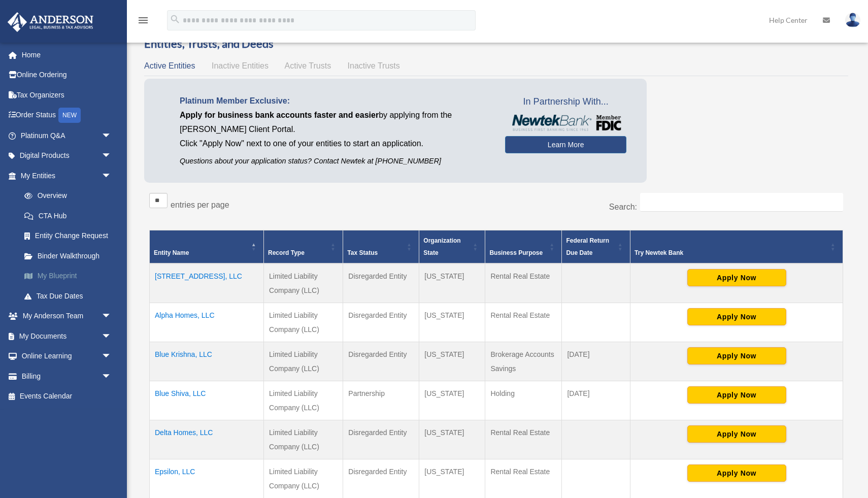  Describe the element at coordinates (566, 123) in the screenshot. I see `img: NewtekBankLogoSM.png` at that location.